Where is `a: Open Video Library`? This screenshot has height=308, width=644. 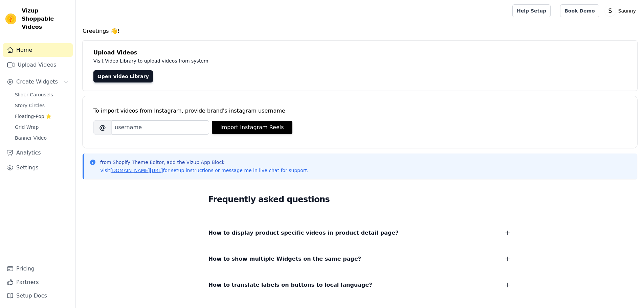
a: Open Video Library is located at coordinates (123, 76).